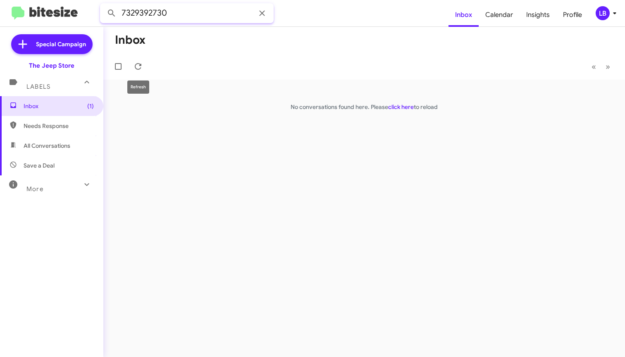 Image resolution: width=625 pixels, height=357 pixels. Describe the element at coordinates (138, 87) in the screenshot. I see `div: Refresh` at that location.